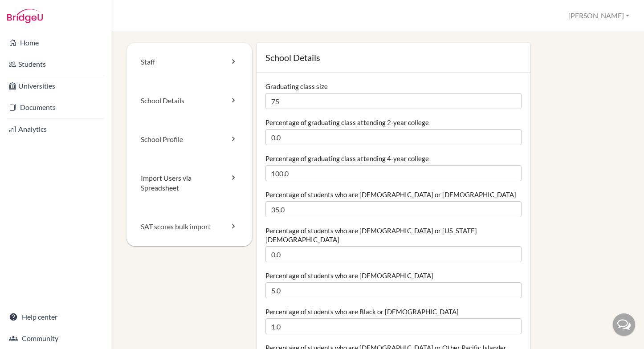  I want to click on a: Documents, so click(55, 108).